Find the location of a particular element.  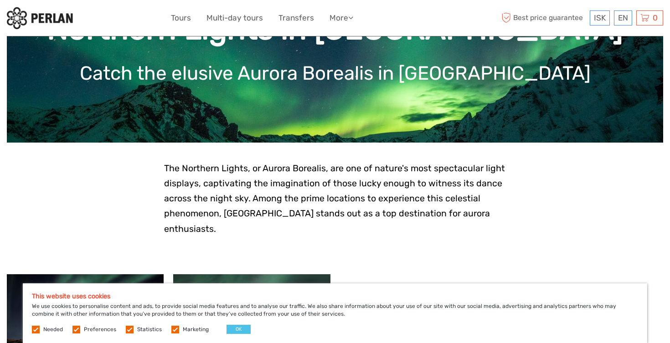

span: The Northern Lights, or Aurora Borealis, are one of nature's most spectacular light displays, cap... is located at coordinates (335, 199).